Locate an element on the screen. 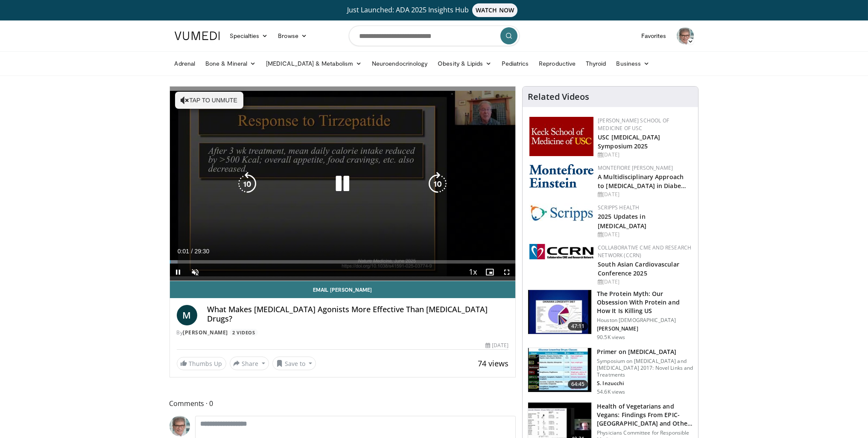 This screenshot has width=868, height=438. a: M is located at coordinates (187, 315).